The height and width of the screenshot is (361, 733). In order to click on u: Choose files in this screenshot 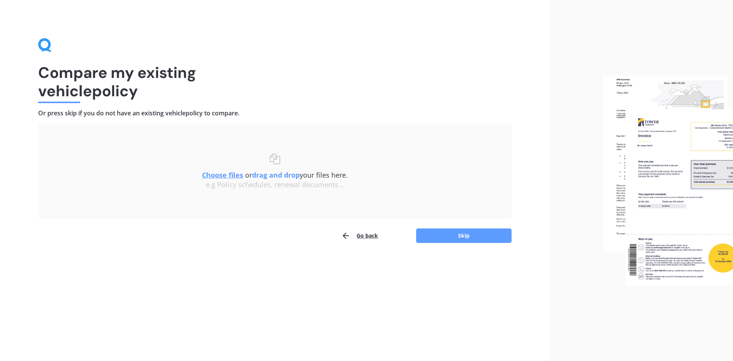, I will do `click(223, 175)`.